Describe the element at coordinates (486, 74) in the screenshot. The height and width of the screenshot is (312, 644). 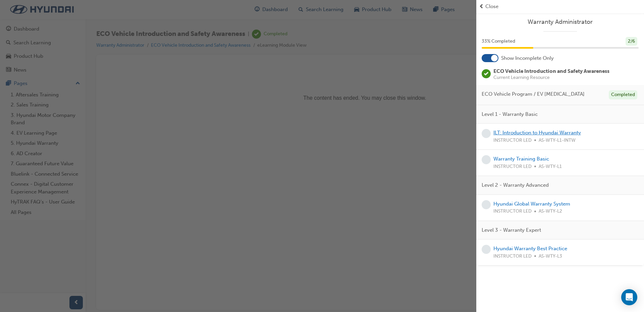
I see `span: learningRecordVerb_COMPLETE-icon` at that location.